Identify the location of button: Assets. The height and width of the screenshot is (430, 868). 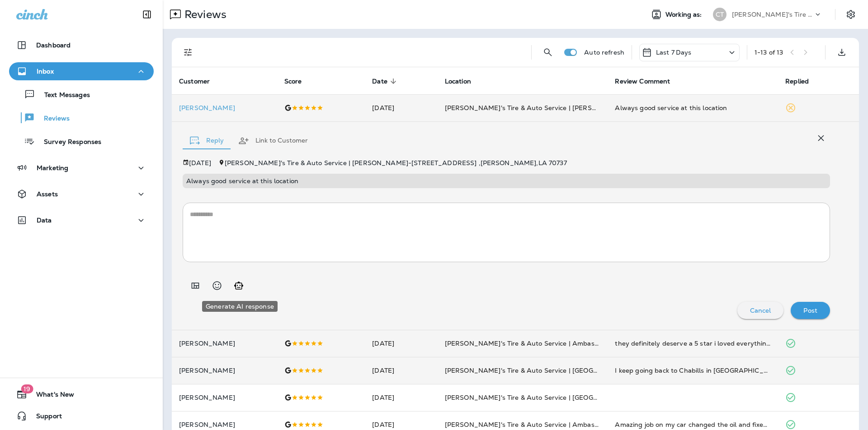
(81, 194).